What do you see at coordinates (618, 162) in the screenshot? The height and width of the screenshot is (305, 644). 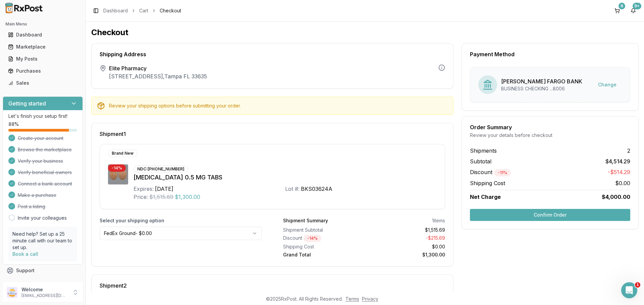 I see `span: $4,514.29` at bounding box center [618, 162].